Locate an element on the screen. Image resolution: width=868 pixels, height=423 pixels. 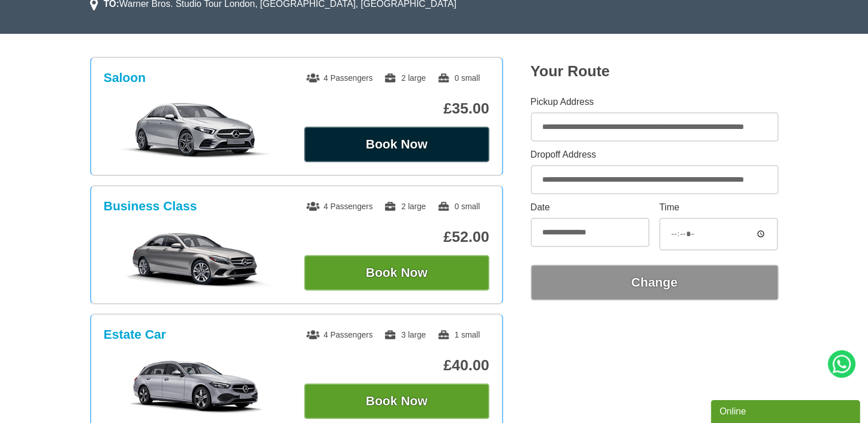
img: Estate Car is located at coordinates (195, 387).